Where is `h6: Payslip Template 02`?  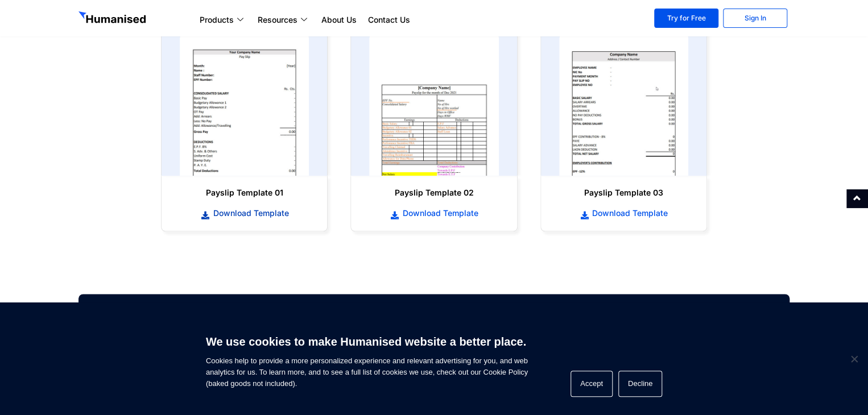
h6: Payslip Template 02 is located at coordinates (433, 193).